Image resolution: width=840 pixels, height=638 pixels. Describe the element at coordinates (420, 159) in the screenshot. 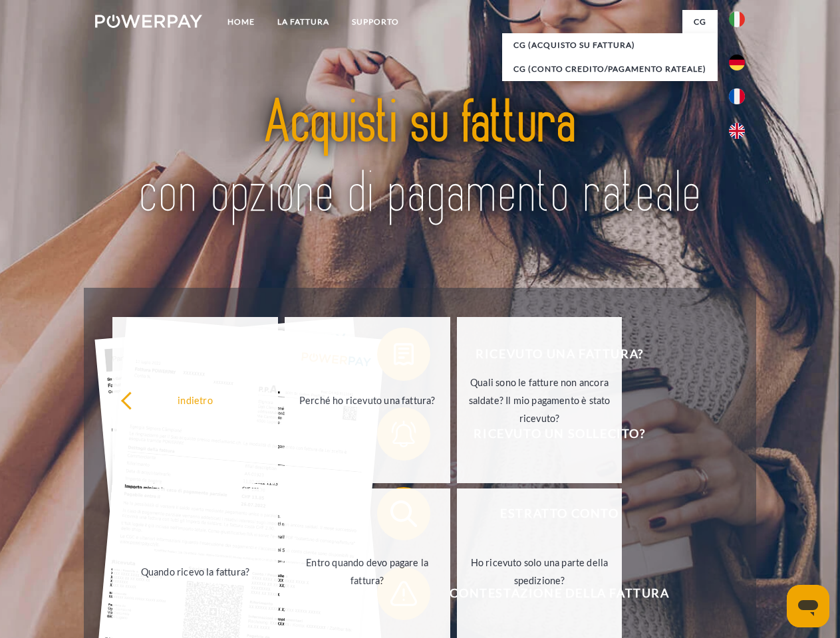

I see `img: title-powerpay_it.svg` at that location.